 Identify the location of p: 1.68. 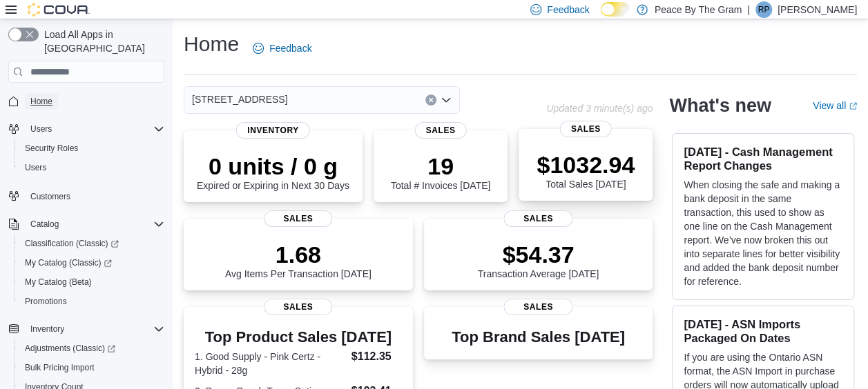
(298, 255).